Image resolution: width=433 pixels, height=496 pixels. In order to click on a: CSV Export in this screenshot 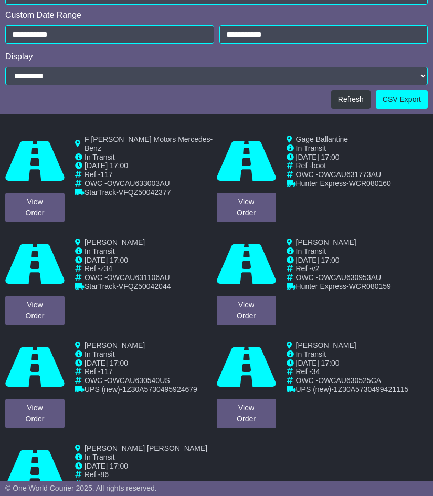, I will do `click(402, 99)`.